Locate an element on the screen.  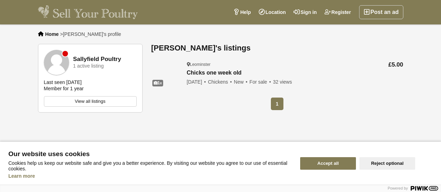
span: 32 views is located at coordinates (283, 82).